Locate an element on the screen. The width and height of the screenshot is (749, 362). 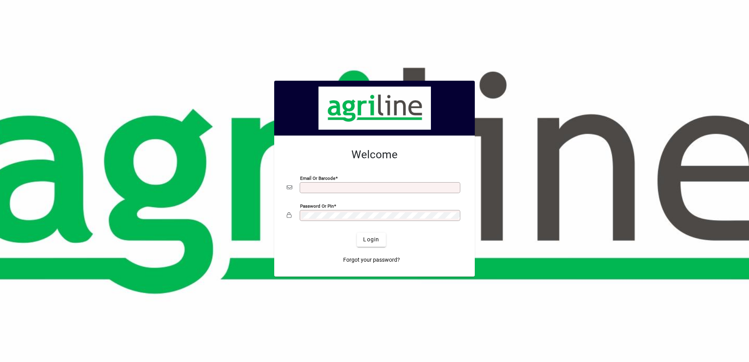
button: Login is located at coordinates (371, 240).